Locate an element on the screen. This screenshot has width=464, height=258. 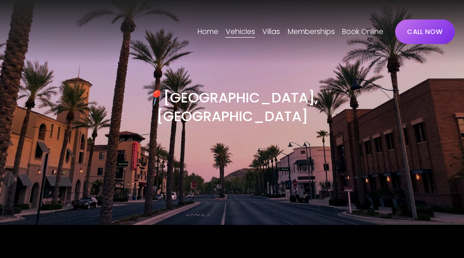
img: Luxury Car &amp; Home Rentals For Every Occasion is located at coordinates (45, 32).